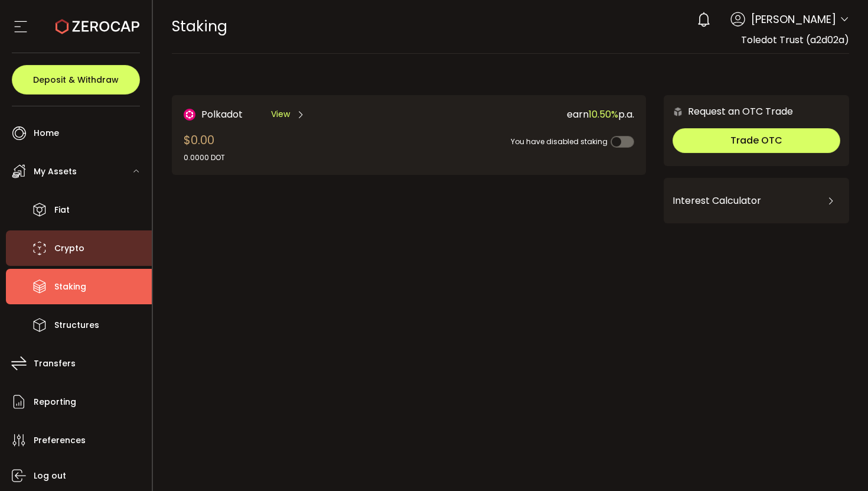 The width and height of the screenshot is (868, 491). What do you see at coordinates (522, 114) in the screenshot?
I see `div: earn p.a.` at bounding box center [522, 114].